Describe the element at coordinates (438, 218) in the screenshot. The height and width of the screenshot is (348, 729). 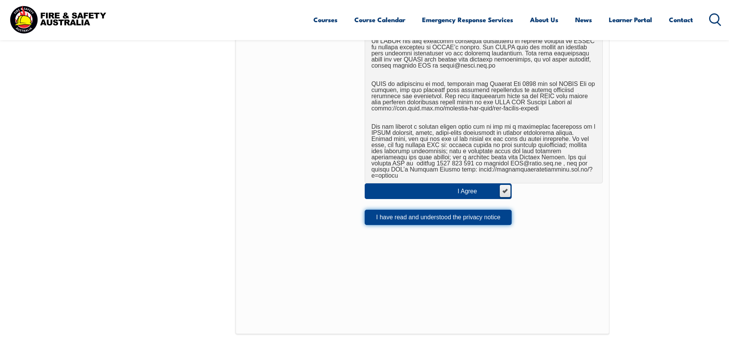
I see `button: I have read and understood the privacy notice` at that location.